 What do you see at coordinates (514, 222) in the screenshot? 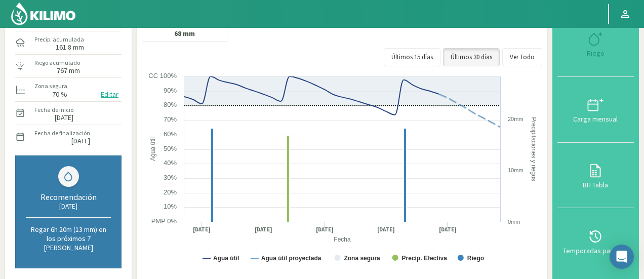
I see `text: 0mm` at bounding box center [514, 222].